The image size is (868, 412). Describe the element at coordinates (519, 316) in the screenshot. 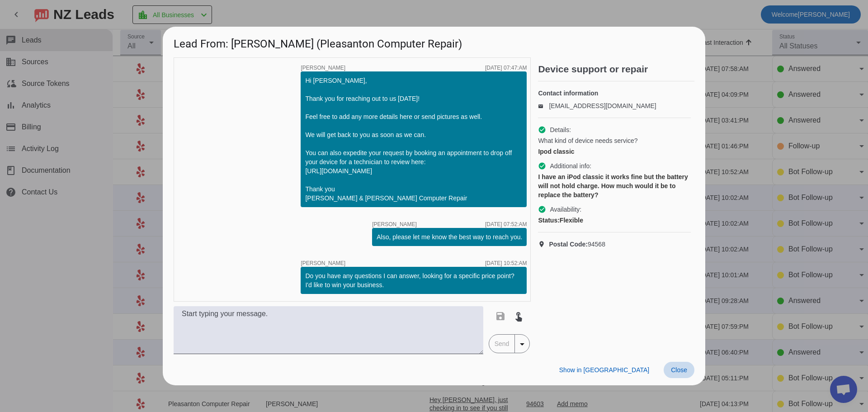

I see `mat-icon: touch_app` at that location.